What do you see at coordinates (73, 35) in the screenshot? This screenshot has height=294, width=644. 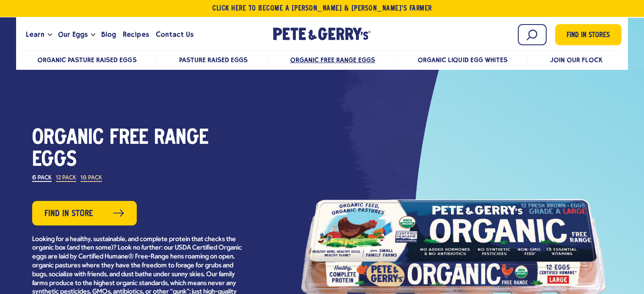 I see `a: Our Eggs` at bounding box center [73, 35].